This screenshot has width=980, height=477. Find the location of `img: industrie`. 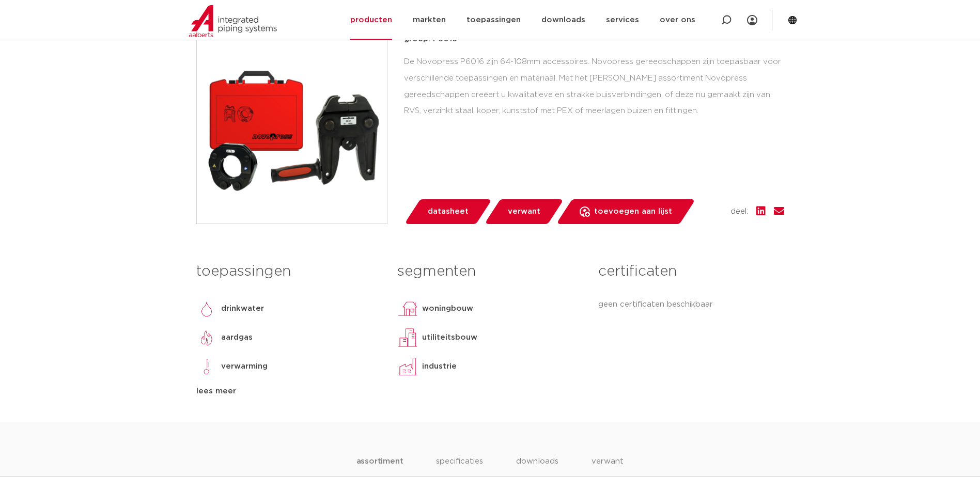

img: industrie is located at coordinates (407, 367).